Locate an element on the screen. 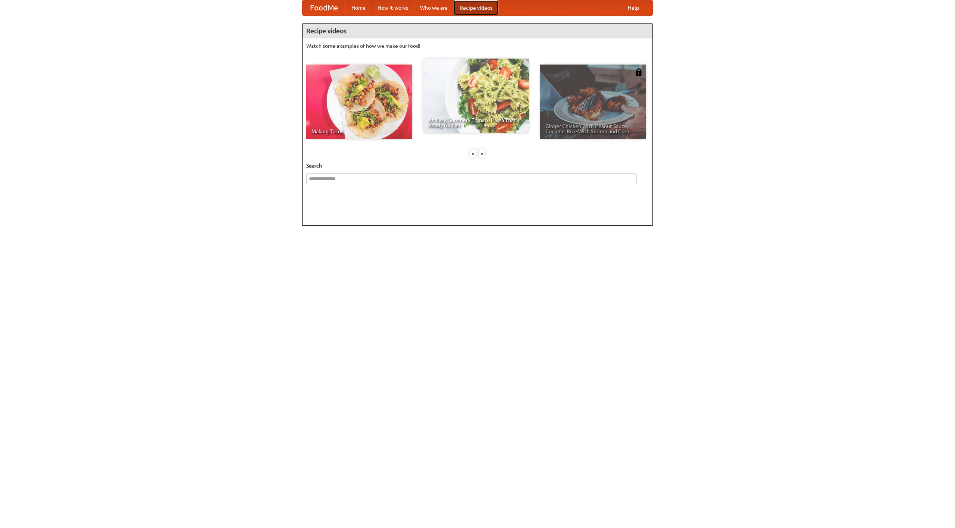  span: An Easy, Summery Tomato Pasta That's Ready for Fall is located at coordinates (476, 123).